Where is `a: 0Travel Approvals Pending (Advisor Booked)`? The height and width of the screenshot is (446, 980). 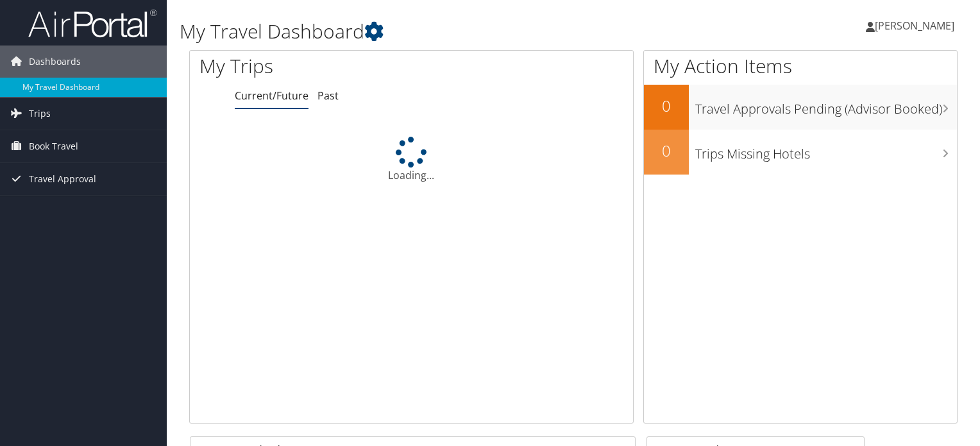 a: 0Travel Approvals Pending (Advisor Booked) is located at coordinates (800, 107).